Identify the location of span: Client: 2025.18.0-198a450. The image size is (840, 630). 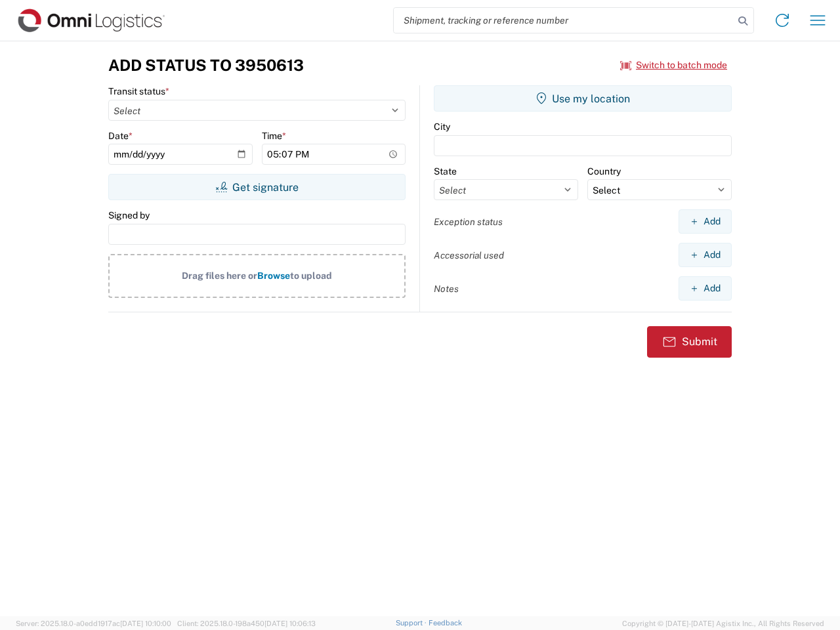
(246, 624).